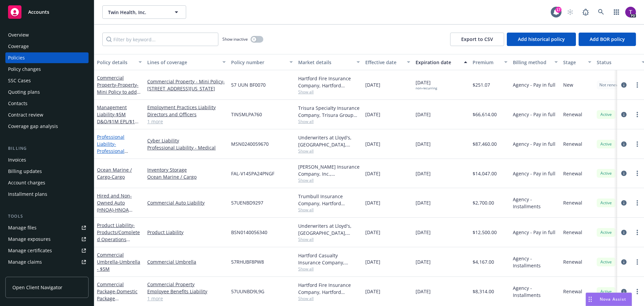 The width and height of the screenshot is (644, 306). I want to click on a: Employment Practices Liability, so click(187, 107).